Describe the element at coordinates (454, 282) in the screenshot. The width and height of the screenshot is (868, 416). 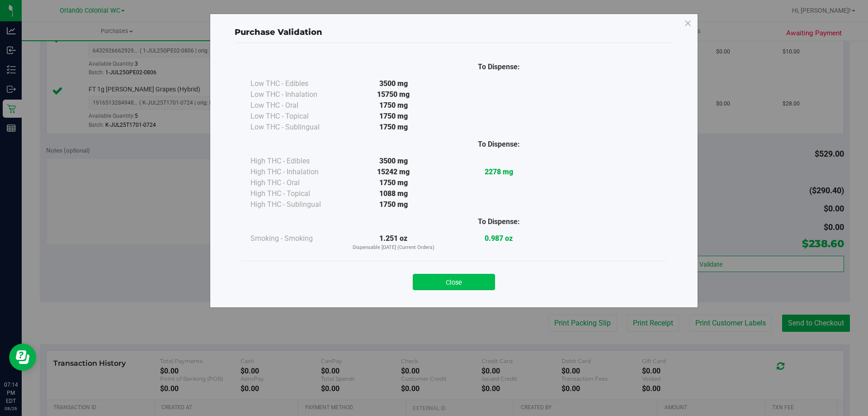
I see `button: Close` at that location.